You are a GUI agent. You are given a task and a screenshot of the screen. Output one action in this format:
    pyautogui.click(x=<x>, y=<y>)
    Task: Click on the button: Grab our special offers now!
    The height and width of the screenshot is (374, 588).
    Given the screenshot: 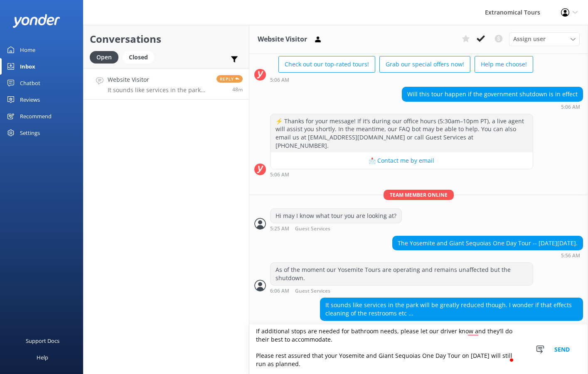 What is the action you would take?
    pyautogui.click(x=425, y=64)
    